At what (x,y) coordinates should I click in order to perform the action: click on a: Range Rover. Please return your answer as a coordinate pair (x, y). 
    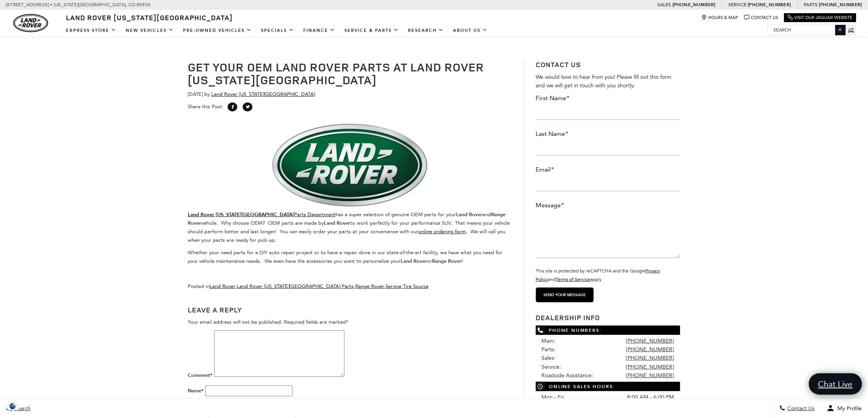
    Looking at the image, I should click on (370, 286).